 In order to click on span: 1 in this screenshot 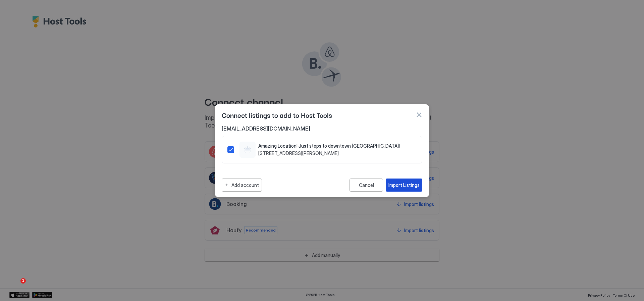, I will do `click(23, 281)`.